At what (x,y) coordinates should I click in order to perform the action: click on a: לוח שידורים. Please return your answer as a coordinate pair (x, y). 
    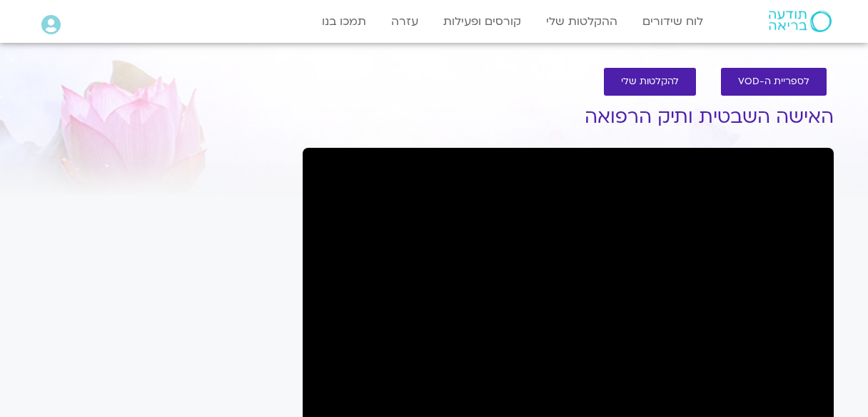
    Looking at the image, I should click on (672, 22).